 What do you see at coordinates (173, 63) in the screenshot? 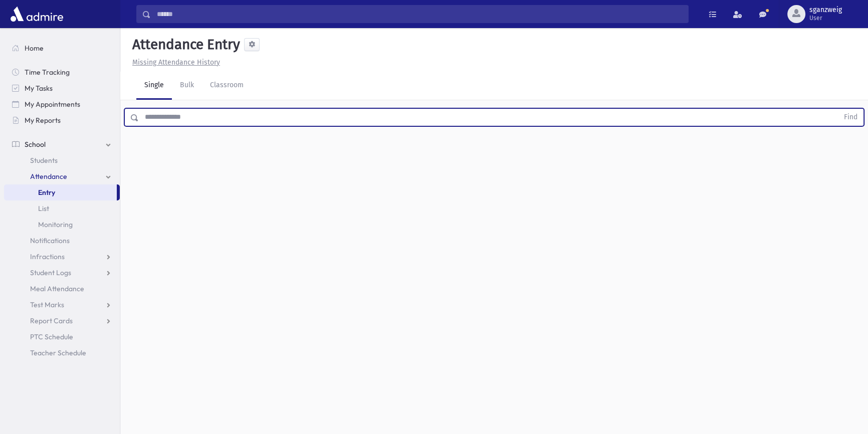
I see `a: Missing Attendance History` at bounding box center [173, 63].